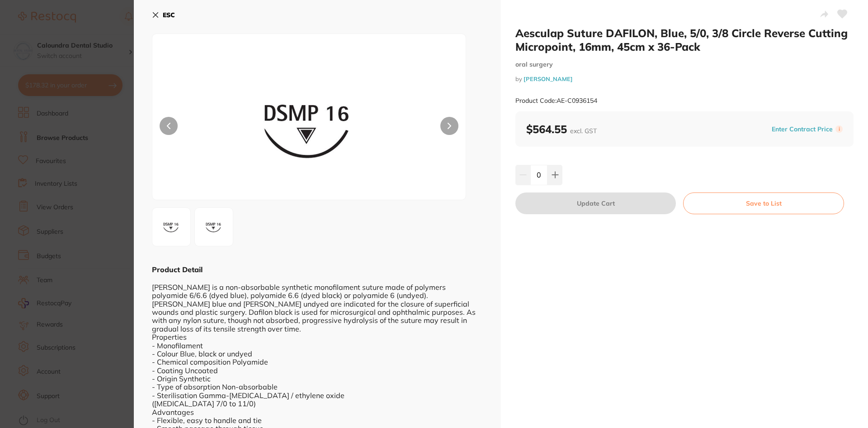 This screenshot has width=868, height=428. What do you see at coordinates (764, 203) in the screenshot?
I see `button: Save to List` at bounding box center [764, 203].